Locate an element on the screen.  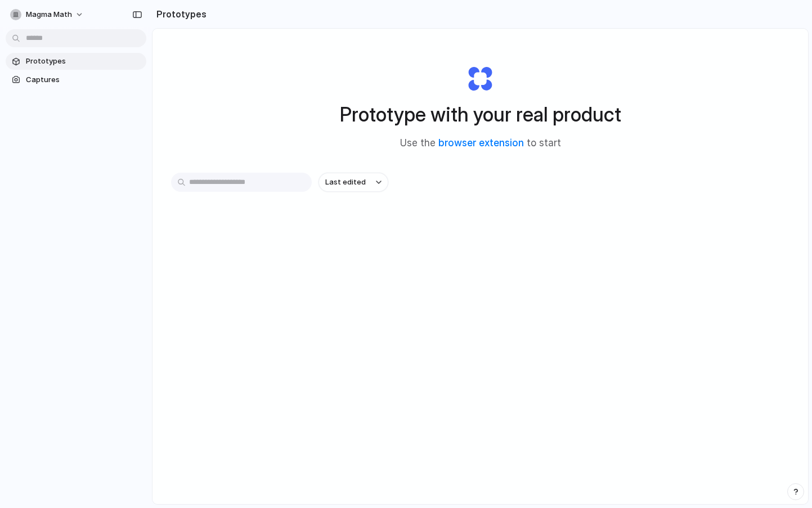
span: Prototypes is located at coordinates (84, 62).